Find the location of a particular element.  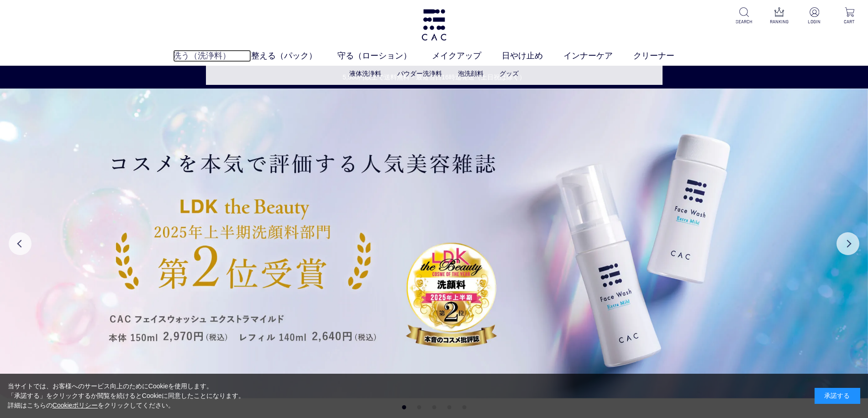

a: SEARCH is located at coordinates (744, 16).